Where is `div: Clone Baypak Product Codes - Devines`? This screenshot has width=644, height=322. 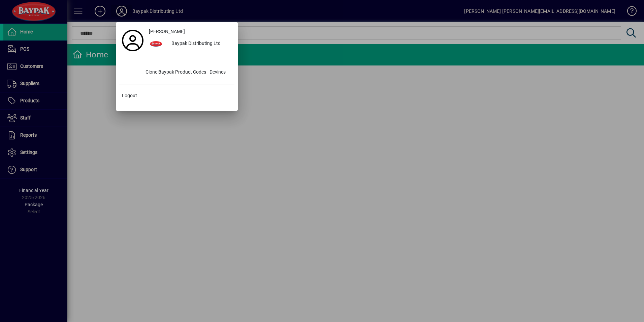
div: Clone Baypak Product Codes - Devines is located at coordinates (187, 72).